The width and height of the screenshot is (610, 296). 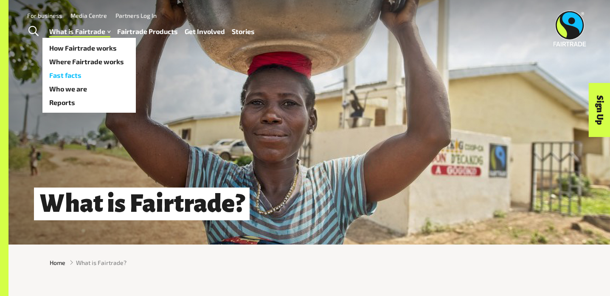 I want to click on a: How Fairtrade works, so click(x=89, y=48).